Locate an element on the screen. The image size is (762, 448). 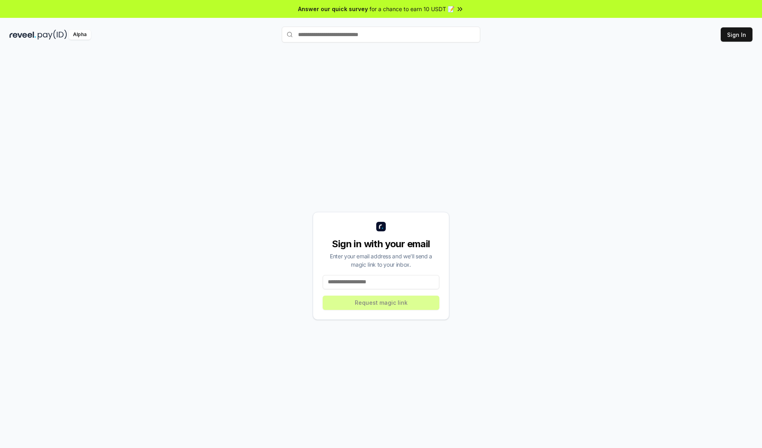
button: Sign In is located at coordinates (736, 35).